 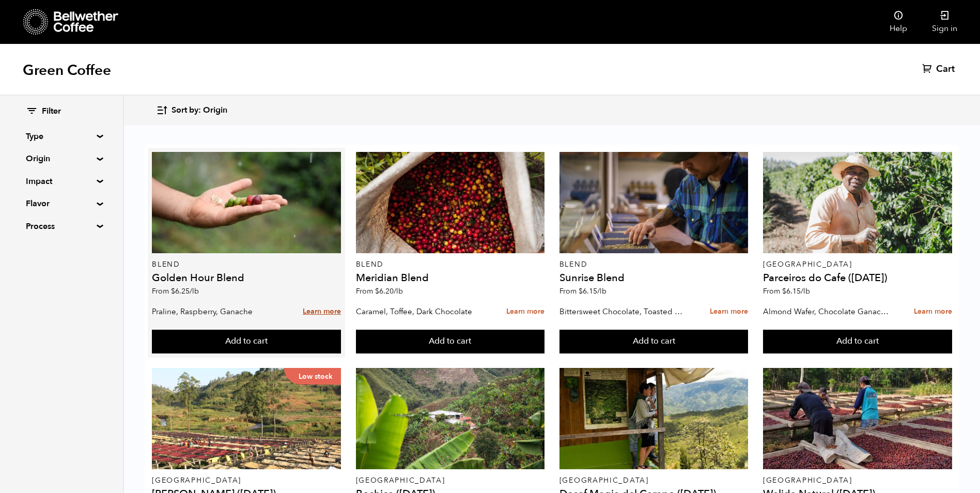 I want to click on p: Almond Wafer, Chocolate Ganache, Bing Cherry, so click(x=827, y=311).